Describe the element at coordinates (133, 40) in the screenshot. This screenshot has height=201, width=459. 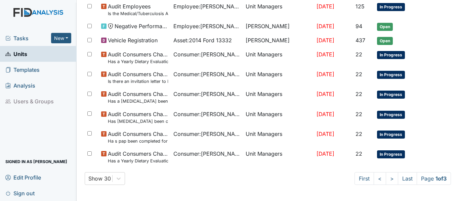
I see `span: Vehicle Registration` at that location.